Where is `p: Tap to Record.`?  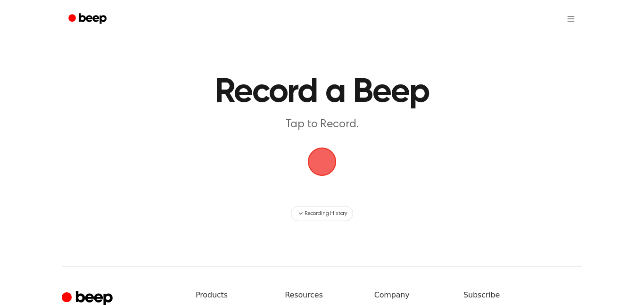 p: Tap to Record. is located at coordinates (322, 125).